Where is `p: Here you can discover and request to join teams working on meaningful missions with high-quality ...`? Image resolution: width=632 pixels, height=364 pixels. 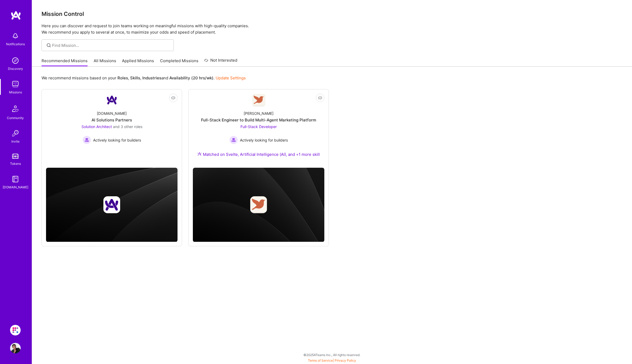
p: Here you can discover and request to join teams working on meaningful missions with high-quality ... is located at coordinates (332, 29).